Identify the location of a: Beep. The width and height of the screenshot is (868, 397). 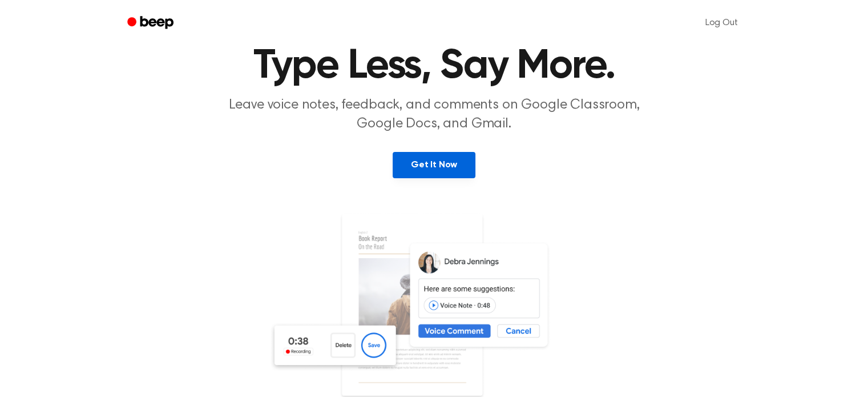
(151, 22).